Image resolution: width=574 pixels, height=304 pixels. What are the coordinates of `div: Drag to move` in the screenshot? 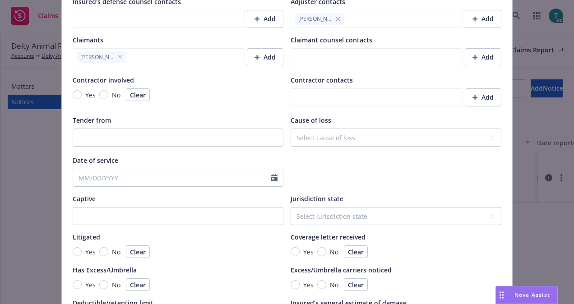 It's located at (501, 295).